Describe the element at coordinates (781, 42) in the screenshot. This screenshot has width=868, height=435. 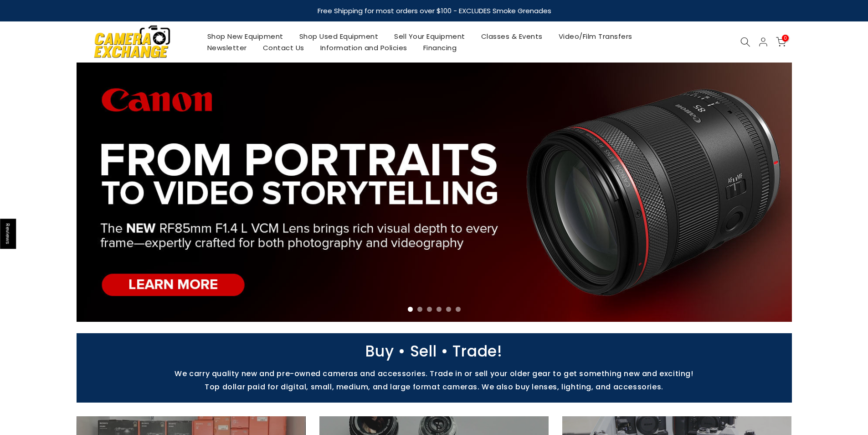
I see `a: 0` at that location.